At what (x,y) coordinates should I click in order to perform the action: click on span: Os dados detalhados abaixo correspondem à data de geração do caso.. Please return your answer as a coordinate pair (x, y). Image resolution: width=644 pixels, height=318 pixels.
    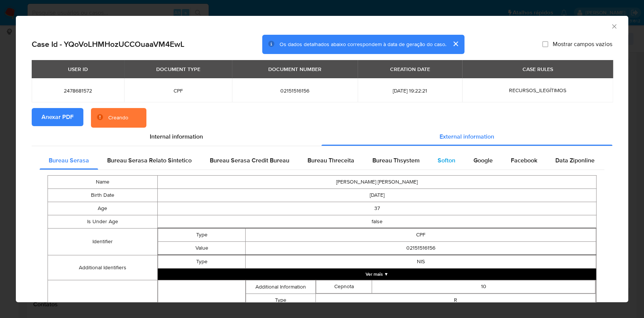
    Looking at the image, I should click on (363, 44).